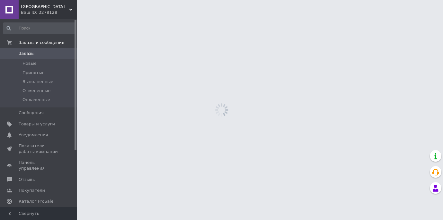 The width and height of the screenshot is (443, 220). I want to click on span: Оплаченные, so click(36, 100).